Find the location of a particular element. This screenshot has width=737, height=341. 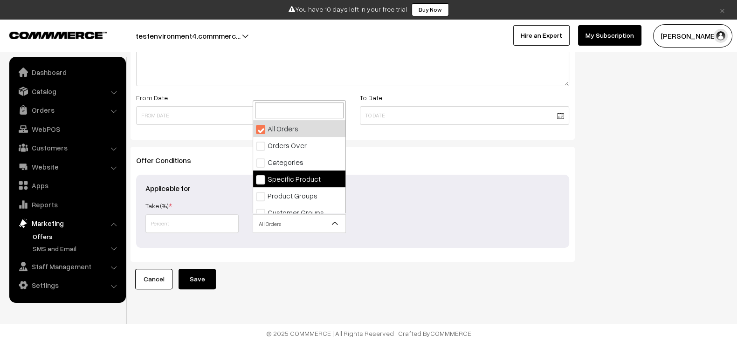

a: WebPOS is located at coordinates (67, 129).